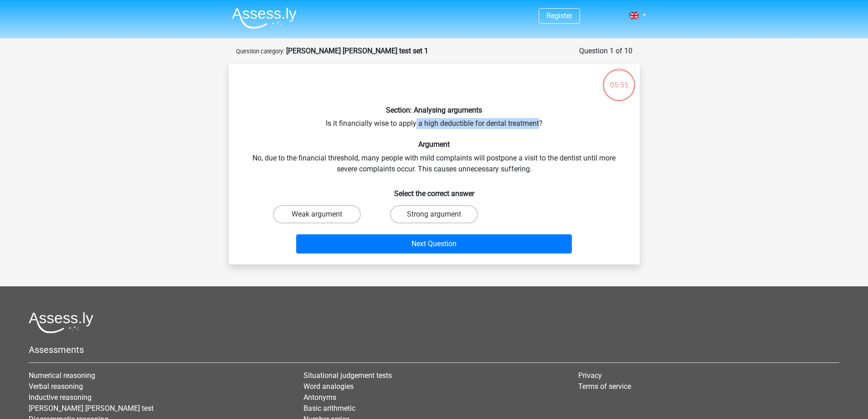  I want to click on div: Question 1 of 10, so click(606, 51).